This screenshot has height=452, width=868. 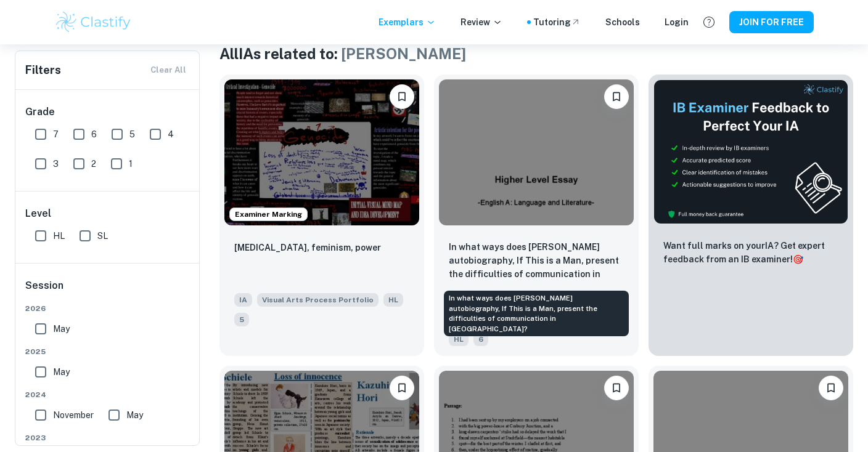 I want to click on span: Visual Arts Process Portfolio, so click(x=318, y=300).